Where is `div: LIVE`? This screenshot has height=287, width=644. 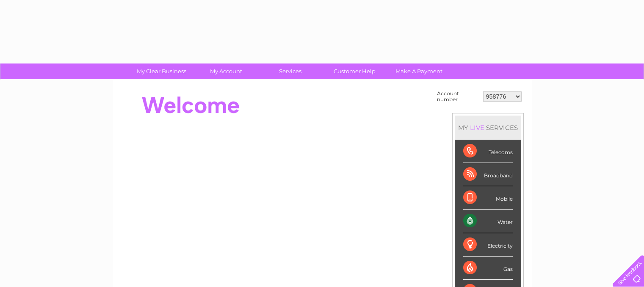 div: LIVE is located at coordinates (478, 128).